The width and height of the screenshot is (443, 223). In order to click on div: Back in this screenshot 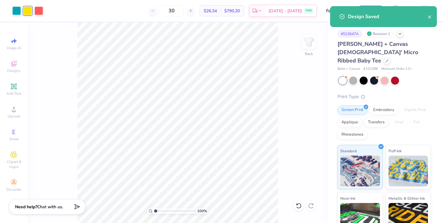, I will do `click(309, 54)`.